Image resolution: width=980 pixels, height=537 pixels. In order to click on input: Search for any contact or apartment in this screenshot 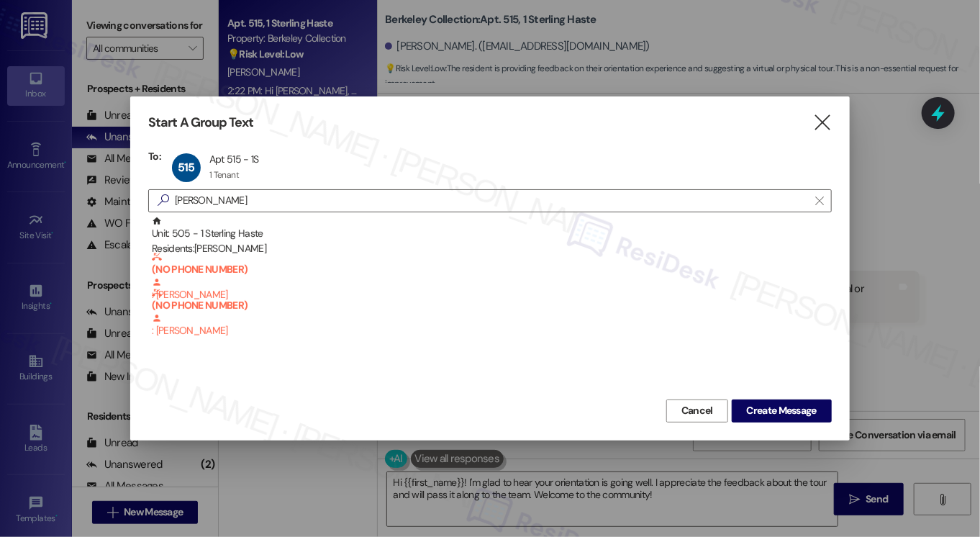, I will do `click(492, 201)`.